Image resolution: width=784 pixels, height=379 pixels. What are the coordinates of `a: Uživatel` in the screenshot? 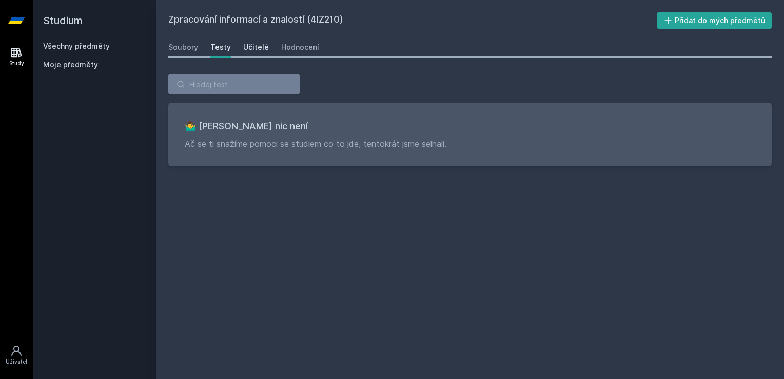 It's located at (16, 355).